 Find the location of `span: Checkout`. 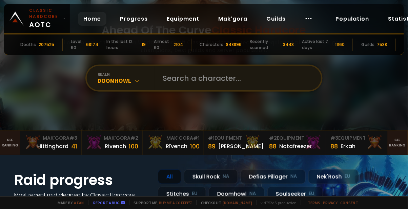

span: Checkout is located at coordinates (224, 203).